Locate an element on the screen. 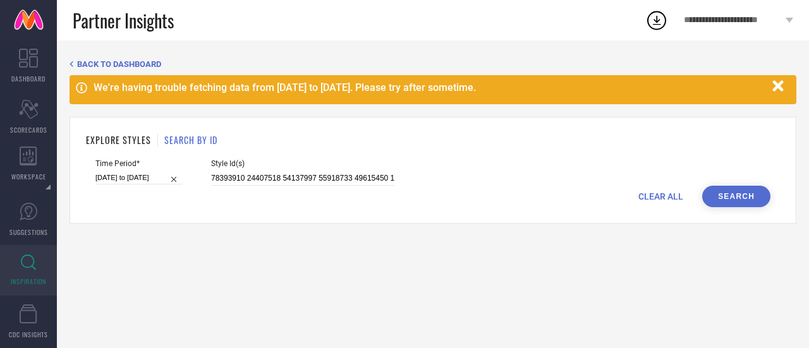 Image resolution: width=809 pixels, height=348 pixels. span: BACK TO DASHBOARD is located at coordinates (119, 64).